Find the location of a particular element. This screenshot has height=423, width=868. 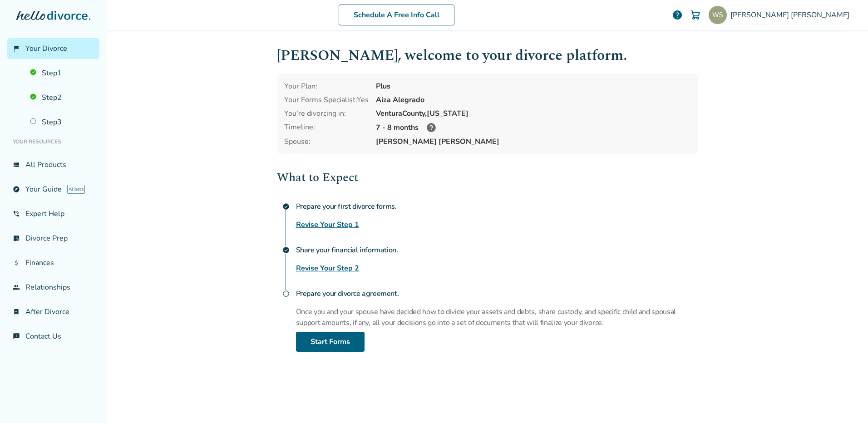

a: list_alt_checkDivorce Prep is located at coordinates (53, 238).